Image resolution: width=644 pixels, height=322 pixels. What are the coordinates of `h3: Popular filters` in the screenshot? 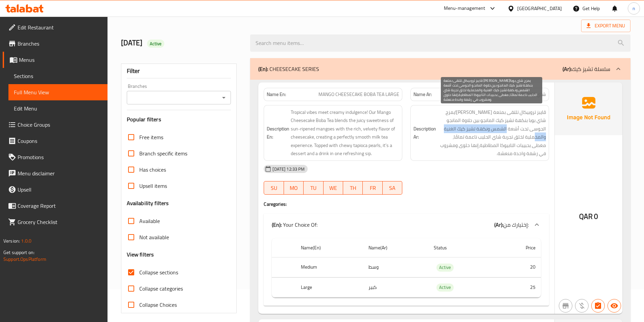 It's located at (179, 119).